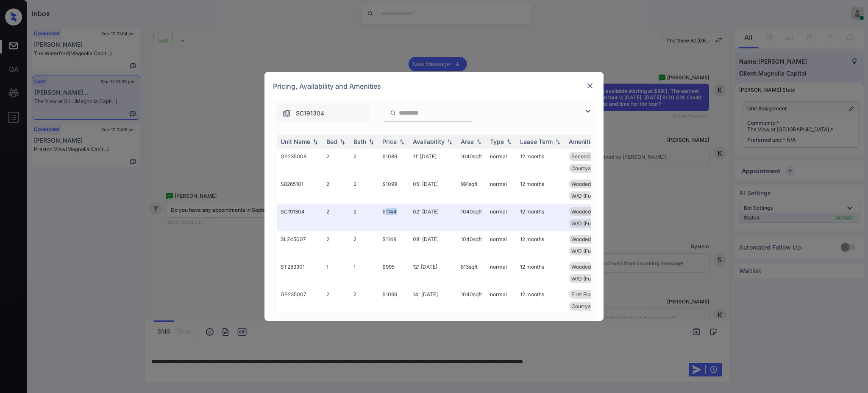 The image size is (868, 393). I want to click on td: $1089, so click(394, 162).